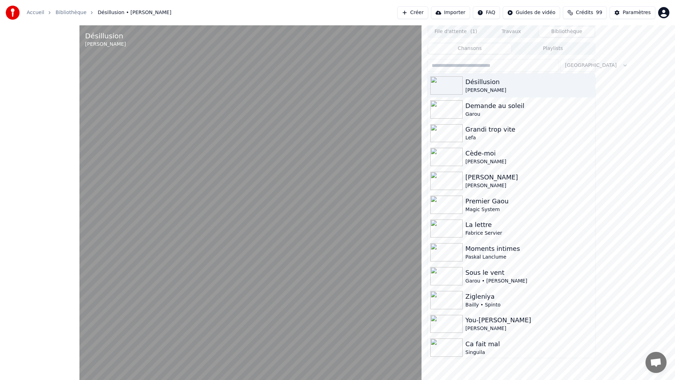  What do you see at coordinates (474, 32) in the screenshot?
I see `span: ( 1 )` at bounding box center [474, 32].